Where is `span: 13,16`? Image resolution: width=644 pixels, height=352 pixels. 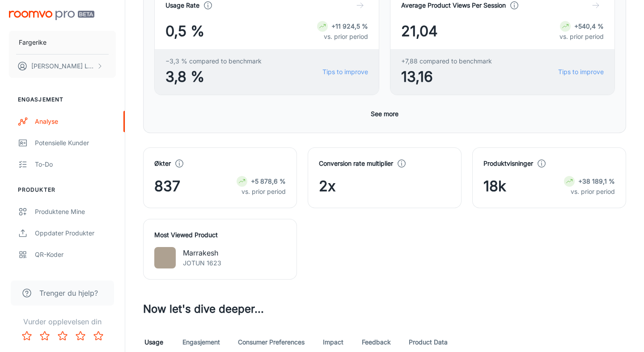 span: 13,16 is located at coordinates (446, 77).